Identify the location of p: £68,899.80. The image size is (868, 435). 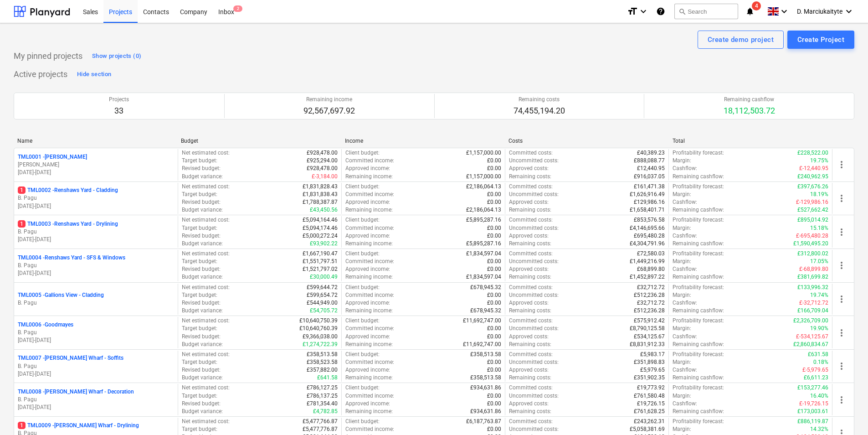
(651, 269).